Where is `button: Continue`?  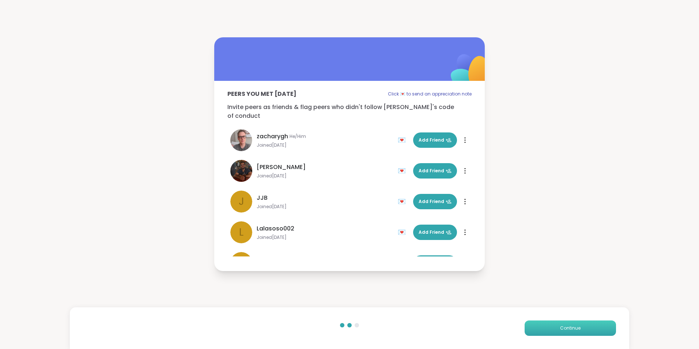 button: Continue is located at coordinates (570, 328).